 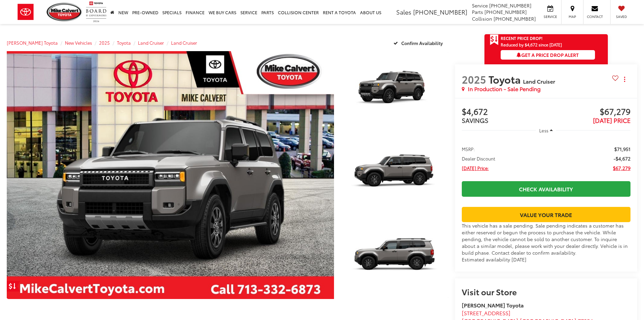 What do you see at coordinates (482, 18) in the screenshot?
I see `span: Collision` at bounding box center [482, 18].